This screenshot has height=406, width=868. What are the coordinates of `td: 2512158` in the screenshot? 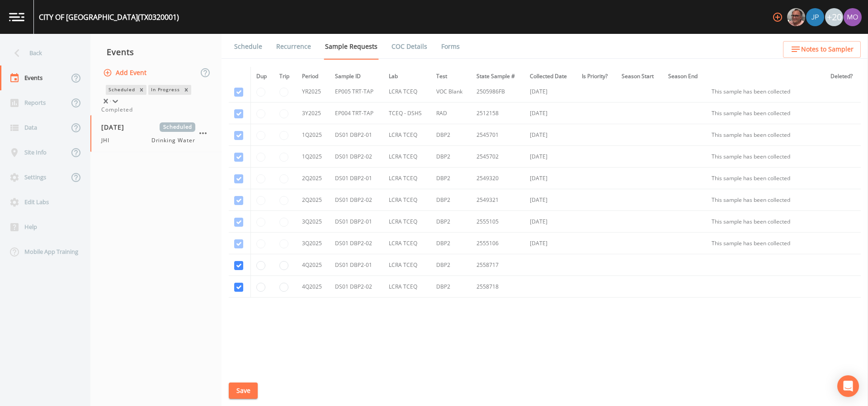 It's located at (498, 113).